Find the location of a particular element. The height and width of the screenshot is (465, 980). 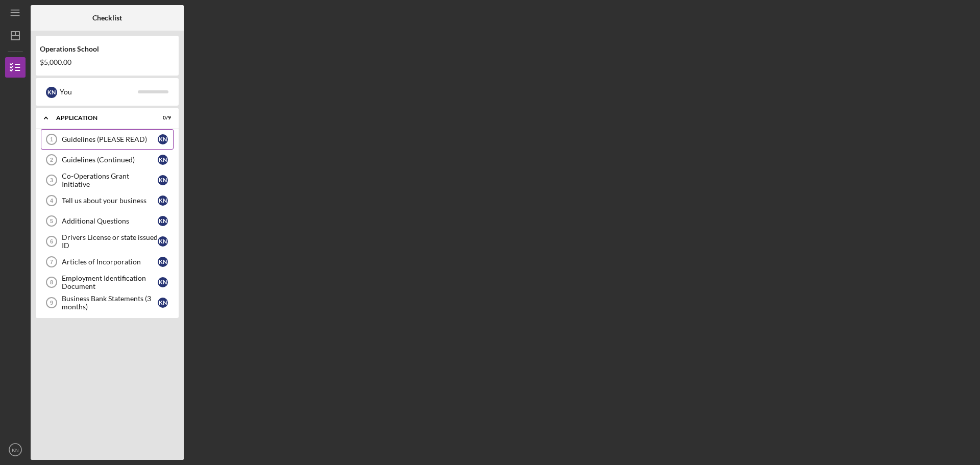

tspan: 1 is located at coordinates (52, 139).